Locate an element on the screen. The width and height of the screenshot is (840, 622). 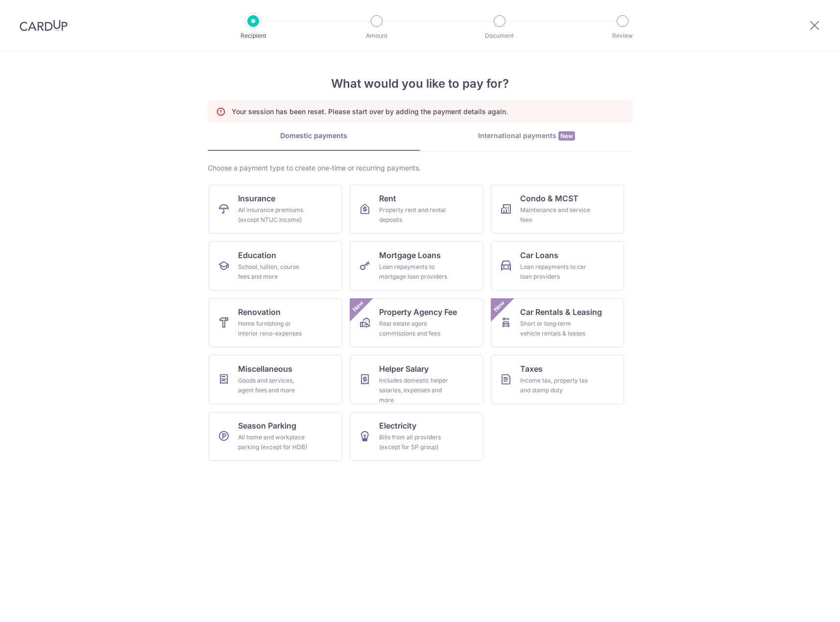
span: Condo & MCST is located at coordinates (549, 198).